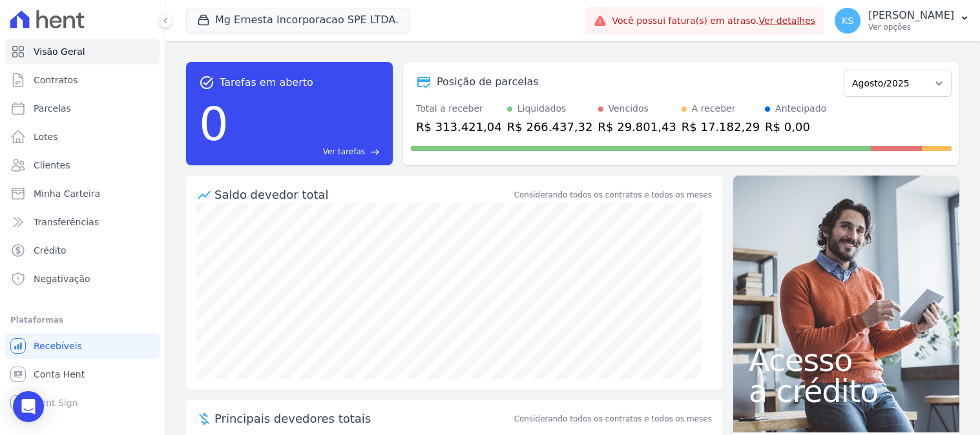 This screenshot has height=435, width=980. I want to click on div: Saldo devedor total, so click(363, 194).